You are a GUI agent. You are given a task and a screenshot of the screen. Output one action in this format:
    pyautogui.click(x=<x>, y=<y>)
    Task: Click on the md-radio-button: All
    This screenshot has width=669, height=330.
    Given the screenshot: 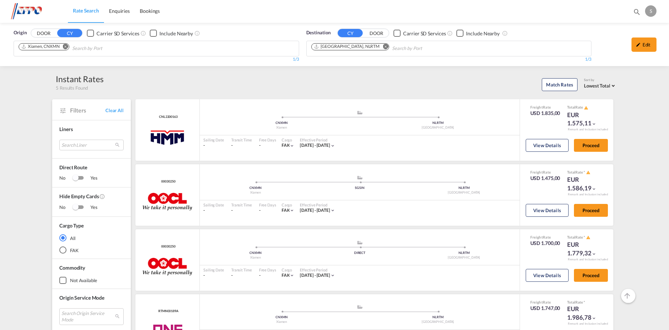 What is the action you would take?
    pyautogui.click(x=91, y=238)
    